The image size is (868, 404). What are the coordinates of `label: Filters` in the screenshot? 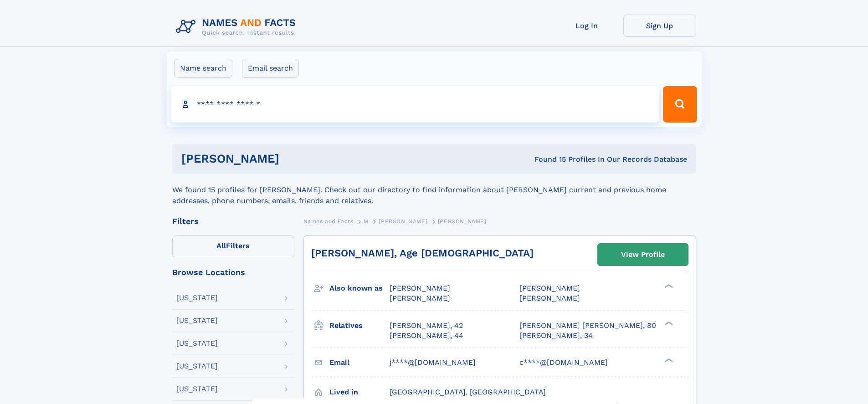 It's located at (233, 246).